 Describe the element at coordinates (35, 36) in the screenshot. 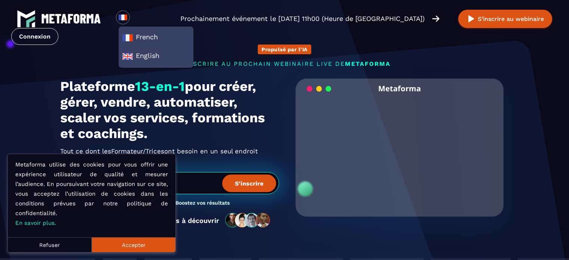

I see `a: Connexion` at that location.